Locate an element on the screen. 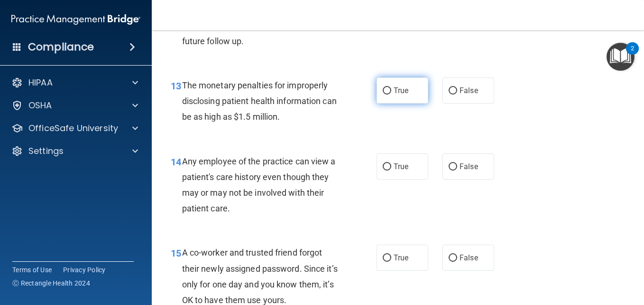  a: Terms of Use is located at coordinates (32, 270).